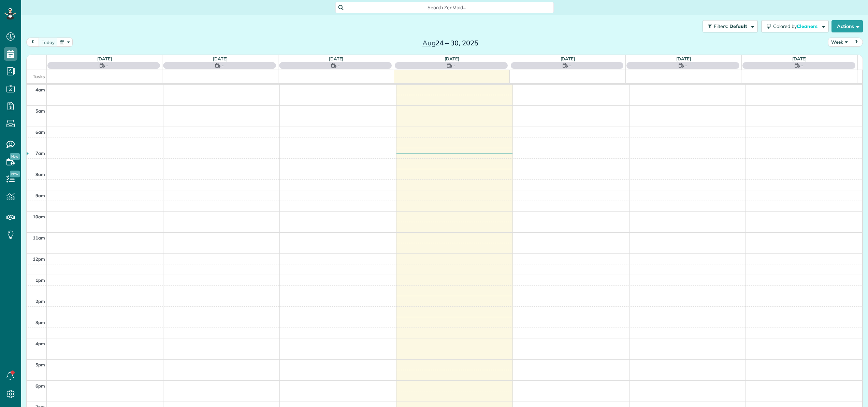  I want to click on span: 1pm, so click(41, 280).